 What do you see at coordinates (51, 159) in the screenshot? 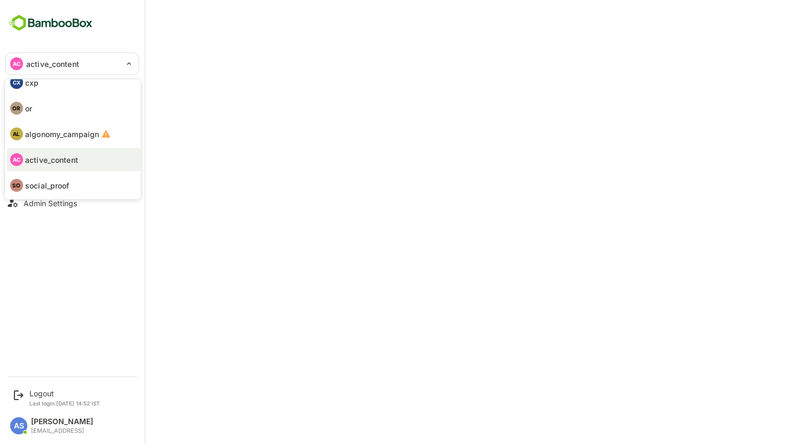
I see `p: active_content` at bounding box center [51, 159].